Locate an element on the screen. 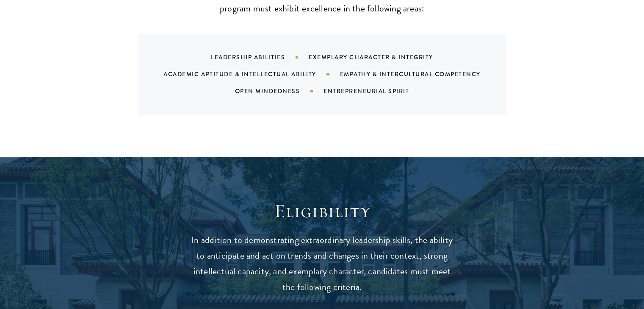 This screenshot has height=309, width=644. div: Entrepreneurial Spirit is located at coordinates (377, 91).